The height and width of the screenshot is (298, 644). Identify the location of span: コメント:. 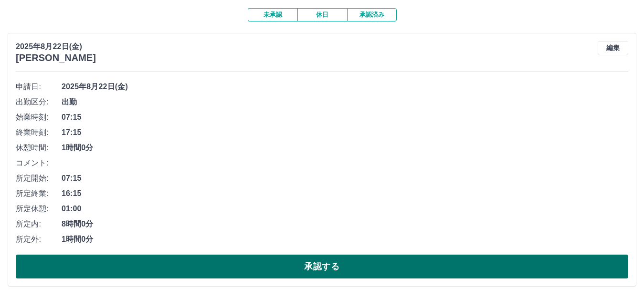
(39, 163).